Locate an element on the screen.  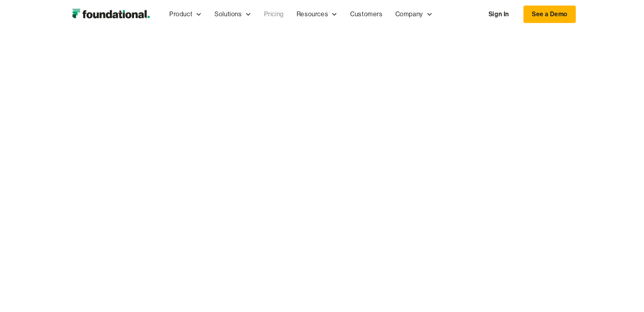
a: Sign In is located at coordinates (499, 15).